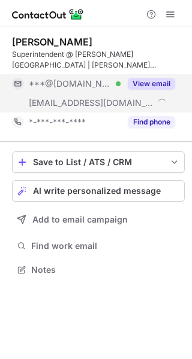  Describe the element at coordinates (98, 220) in the screenshot. I see `button: Add to email campaign` at that location.